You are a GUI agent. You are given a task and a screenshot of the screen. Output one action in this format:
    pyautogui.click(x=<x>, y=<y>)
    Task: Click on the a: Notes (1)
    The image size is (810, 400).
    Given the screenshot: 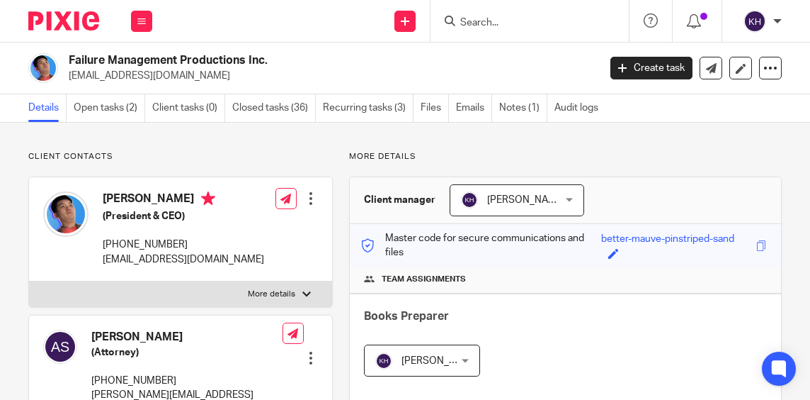 What is the action you would take?
    pyautogui.click(x=524, y=108)
    